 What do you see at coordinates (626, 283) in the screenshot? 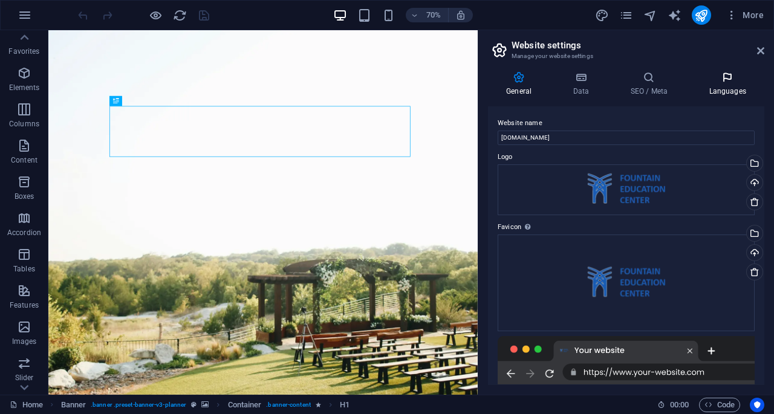
I see `div: Logo_Fountain-K3OBNrNYxZUcEBIGqX4M5Q-9vYQBqSxY_Tlj3p2fToBzA.png` at bounding box center [626, 283].